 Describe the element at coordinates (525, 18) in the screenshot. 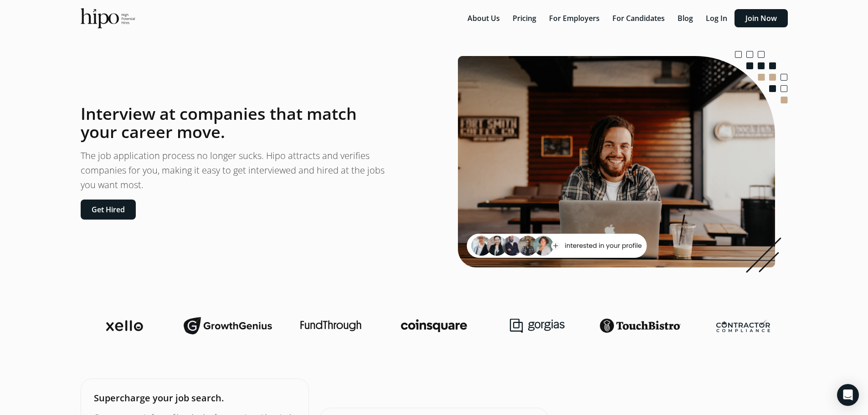

I see `a: Pricing` at that location.